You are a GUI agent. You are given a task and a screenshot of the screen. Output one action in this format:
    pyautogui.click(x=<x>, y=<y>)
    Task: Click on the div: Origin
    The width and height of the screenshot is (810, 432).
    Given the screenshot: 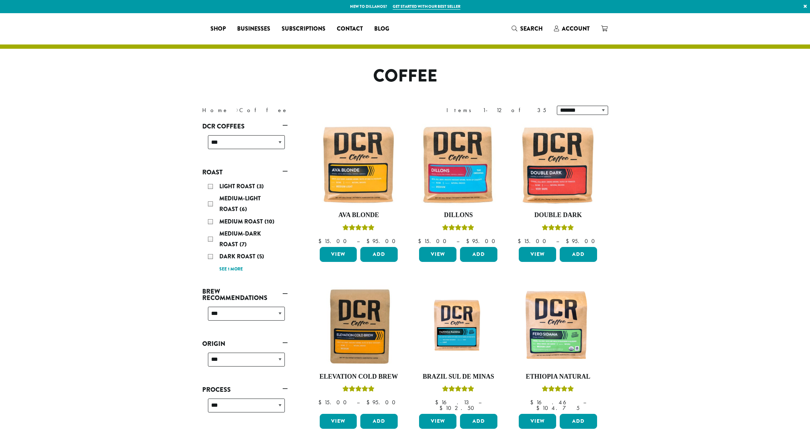 What is the action you would take?
    pyautogui.click(x=245, y=362)
    